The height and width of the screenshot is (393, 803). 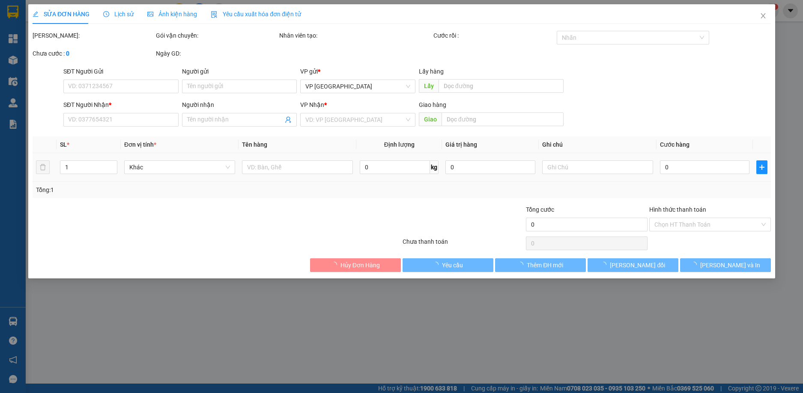 I want to click on b: 0, so click(x=68, y=54).